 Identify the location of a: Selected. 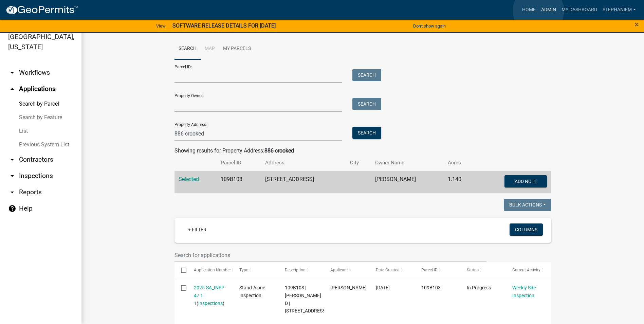
(189, 179).